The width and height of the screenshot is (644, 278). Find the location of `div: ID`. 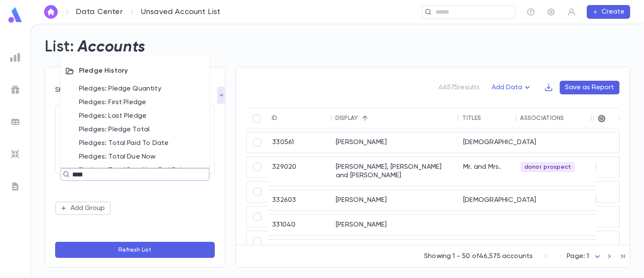

div: ID is located at coordinates (275, 118).